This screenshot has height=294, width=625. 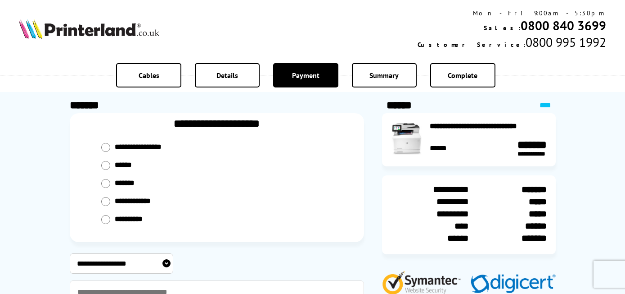 What do you see at coordinates (149, 75) in the screenshot?
I see `span: Cables` at bounding box center [149, 75].